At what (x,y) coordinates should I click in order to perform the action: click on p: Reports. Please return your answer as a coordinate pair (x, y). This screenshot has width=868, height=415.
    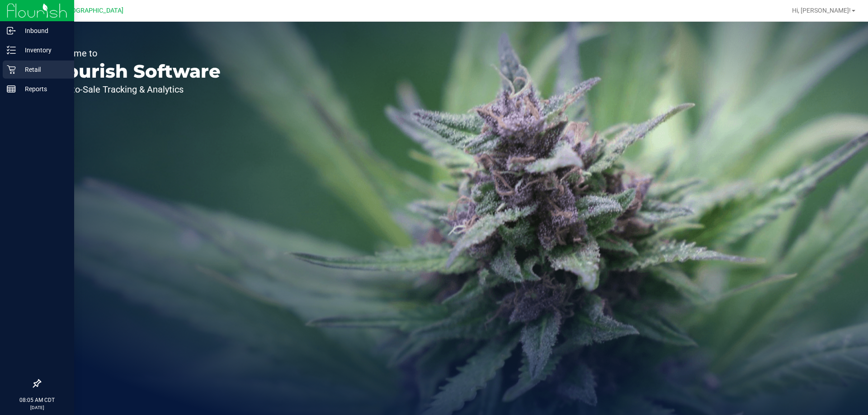
    Looking at the image, I should click on (43, 89).